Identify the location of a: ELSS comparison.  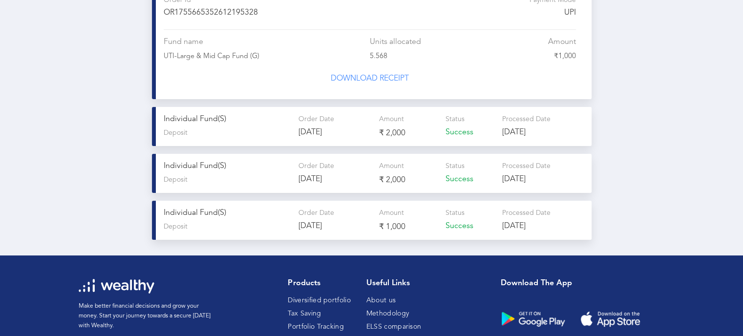
(394, 327).